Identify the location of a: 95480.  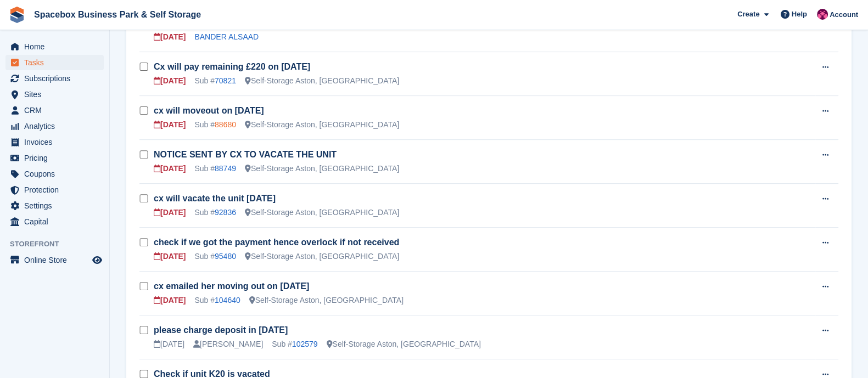
(225, 256).